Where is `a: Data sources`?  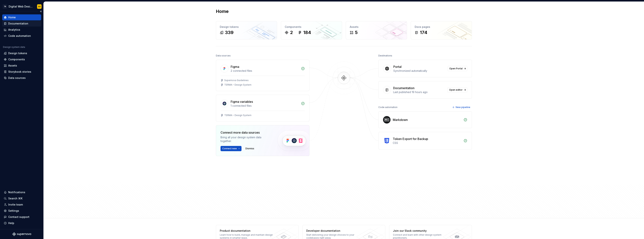
a: Data sources is located at coordinates (22, 78).